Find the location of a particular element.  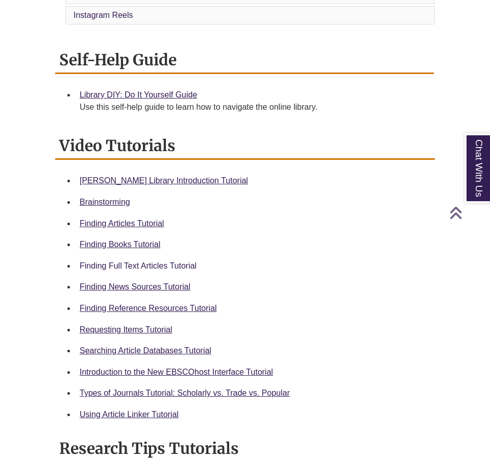

a: Library DIY: Do It Yourself Guide is located at coordinates (138, 94).